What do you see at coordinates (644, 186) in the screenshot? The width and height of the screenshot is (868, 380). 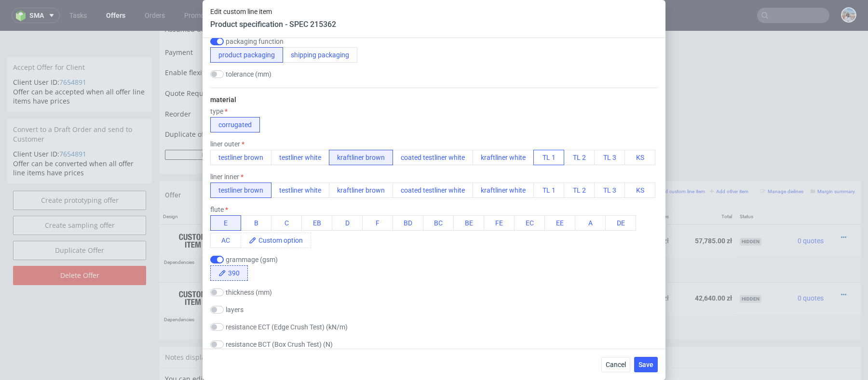 I see `th: Dependencies` at bounding box center [644, 186].